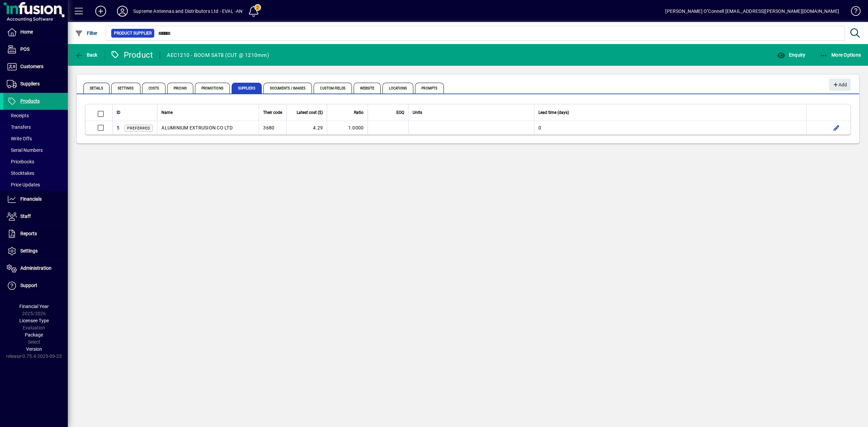  Describe the element at coordinates (32, 66) in the screenshot. I see `span: Customers` at that location.